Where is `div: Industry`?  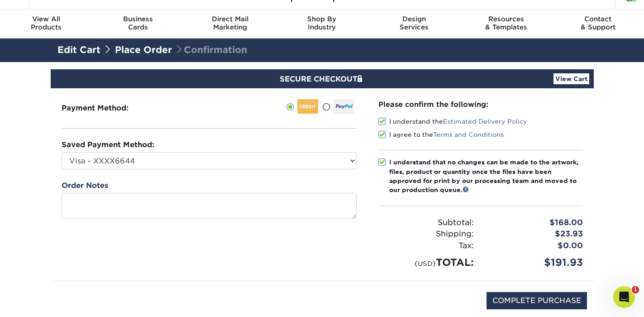
div: Industry is located at coordinates (322, 23).